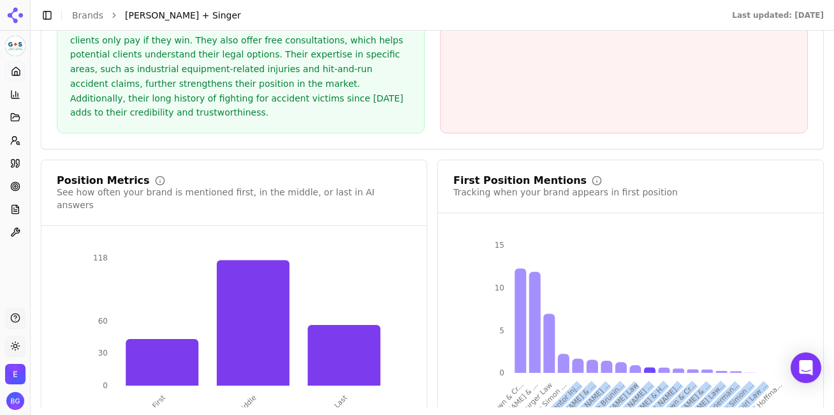 The width and height of the screenshot is (834, 415). I want to click on button: Open organization switcher, so click(15, 374).